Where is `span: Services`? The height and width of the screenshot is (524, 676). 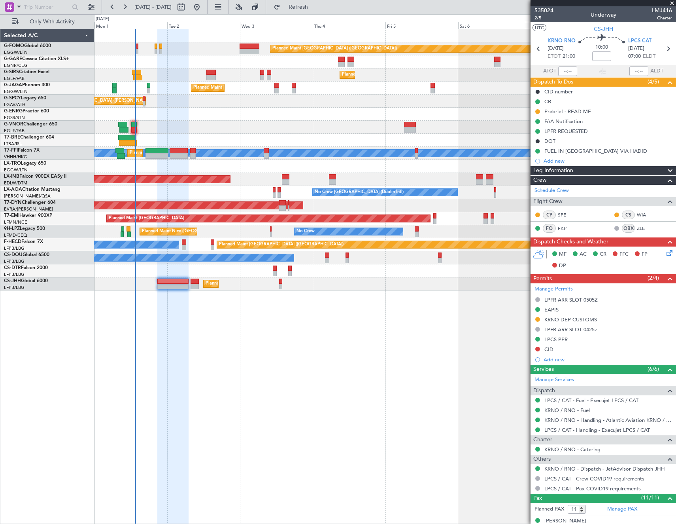 span: Services is located at coordinates (544, 369).